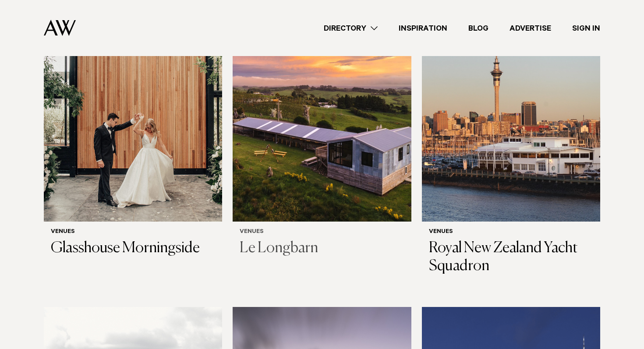 The height and width of the screenshot is (349, 644). Describe the element at coordinates (586, 28) in the screenshot. I see `a: Sign In` at that location.